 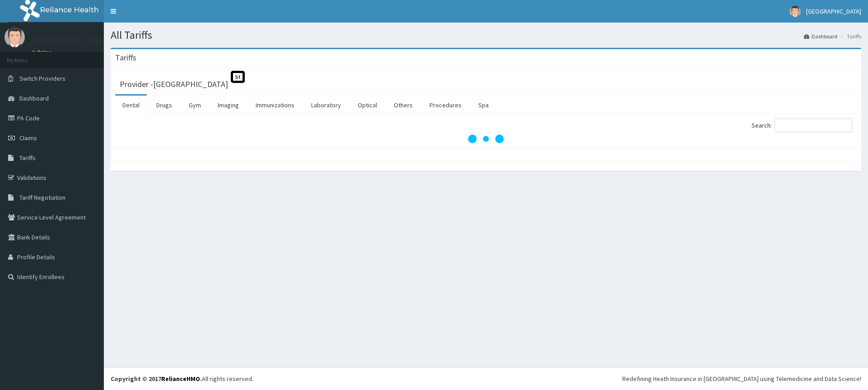 I want to click on a: Immunizations, so click(x=275, y=105).